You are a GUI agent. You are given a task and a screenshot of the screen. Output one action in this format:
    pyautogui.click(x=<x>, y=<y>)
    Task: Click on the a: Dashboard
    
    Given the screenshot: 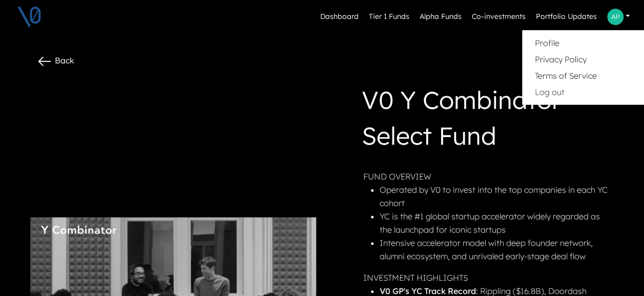 What is the action you would take?
    pyautogui.click(x=339, y=17)
    